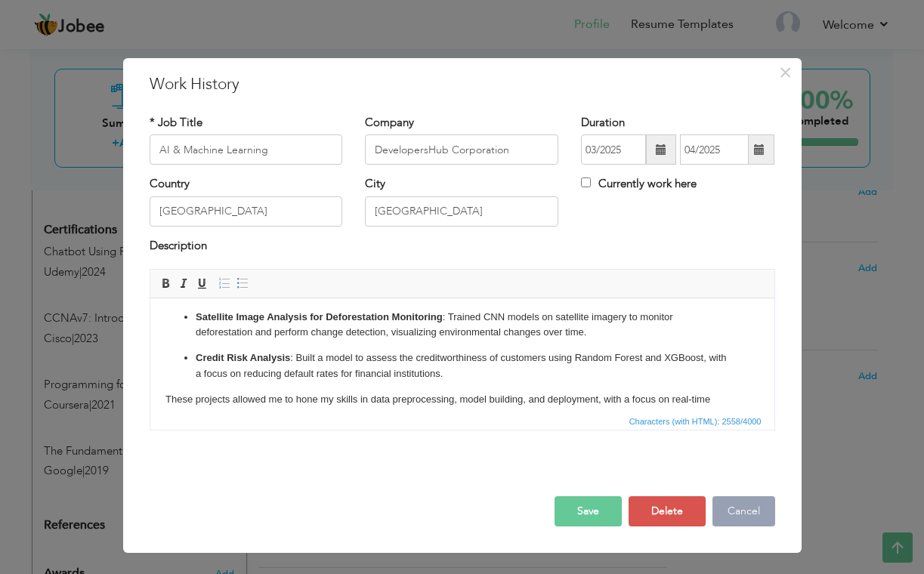 This screenshot has height=574, width=924. I want to click on input: Currently work here, so click(586, 182).